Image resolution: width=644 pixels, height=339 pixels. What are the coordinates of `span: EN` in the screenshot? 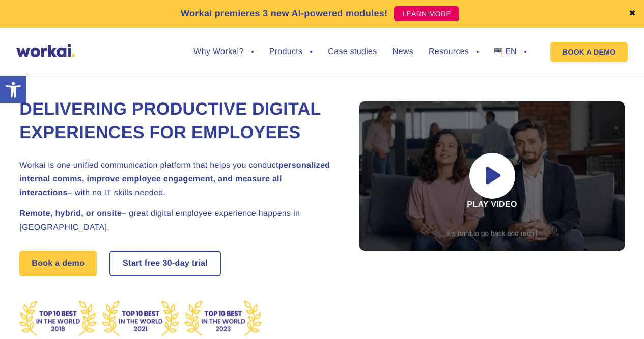 It's located at (511, 52).